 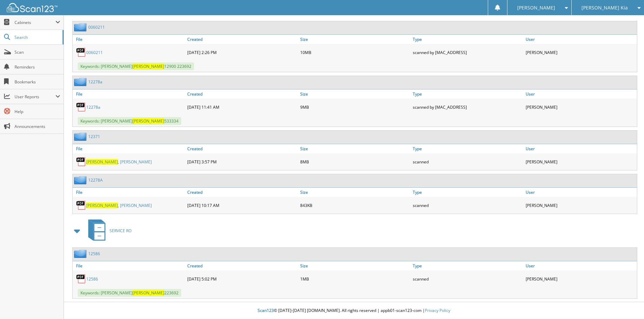 I want to click on div: 1MB, so click(x=355, y=279).